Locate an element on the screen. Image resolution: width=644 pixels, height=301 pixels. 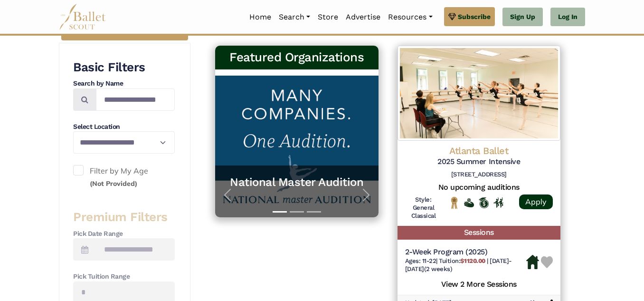
a: Advertise is located at coordinates (363, 17).